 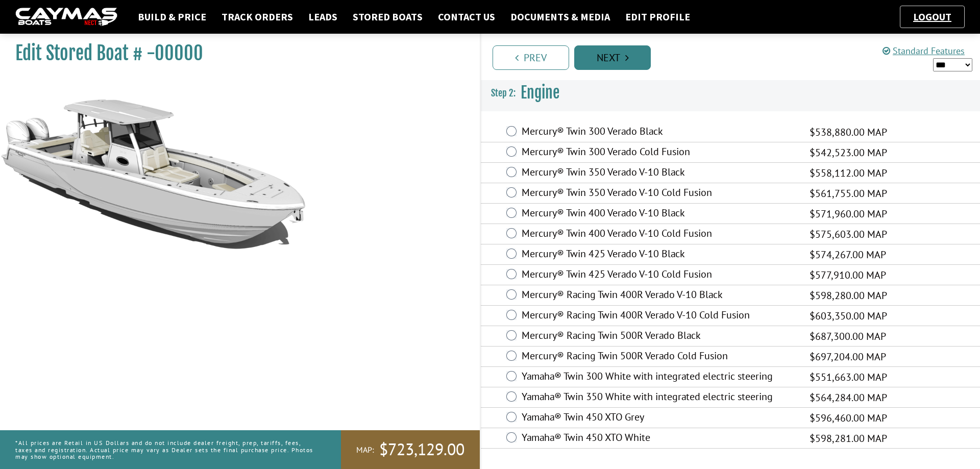 What do you see at coordinates (848, 418) in the screenshot?
I see `span: $596,460.00 MAP` at bounding box center [848, 418].